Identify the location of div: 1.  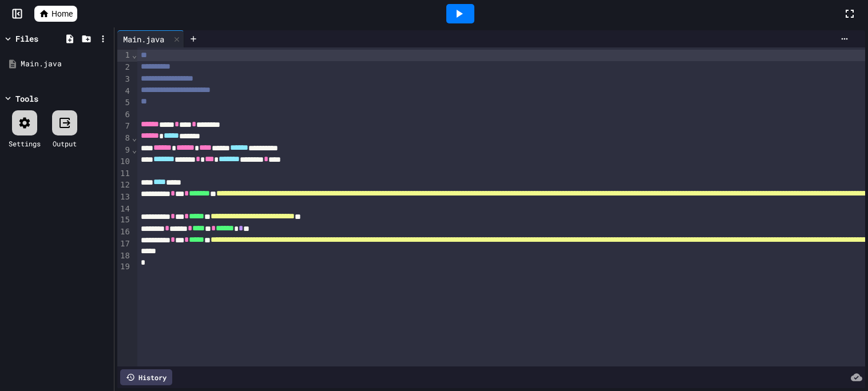
(124, 55).